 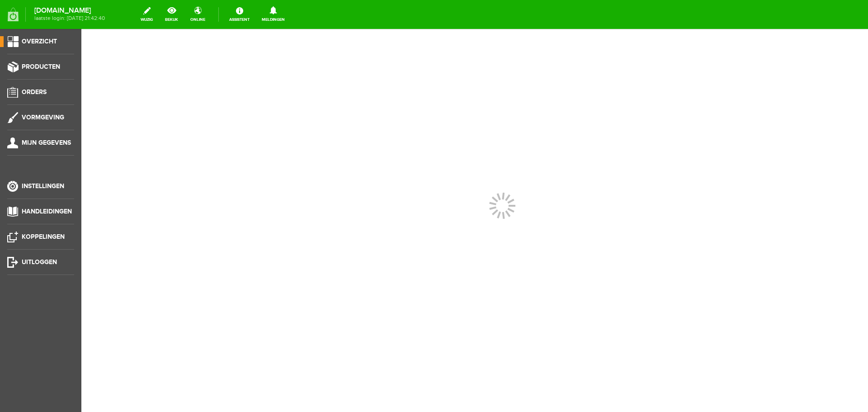 I want to click on a: Assistent, so click(x=239, y=14).